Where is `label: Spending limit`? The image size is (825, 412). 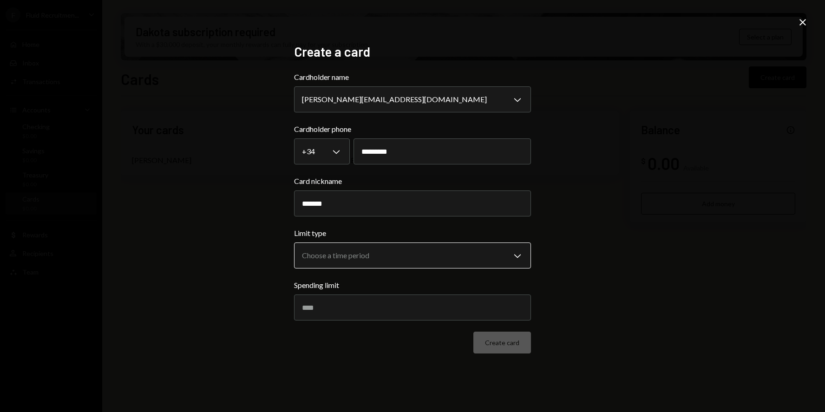
label: Spending limit is located at coordinates (413, 285).